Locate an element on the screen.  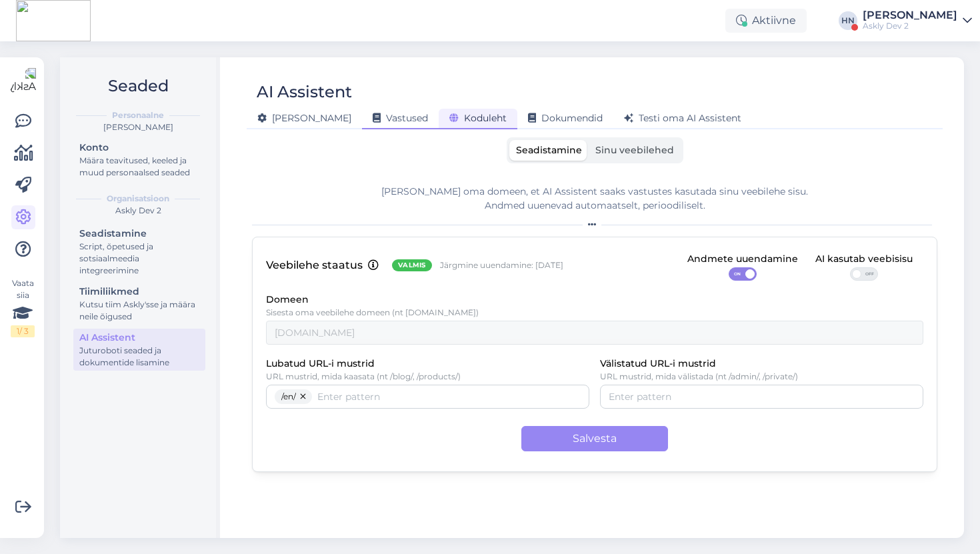
span: /en/ is located at coordinates (289, 397).